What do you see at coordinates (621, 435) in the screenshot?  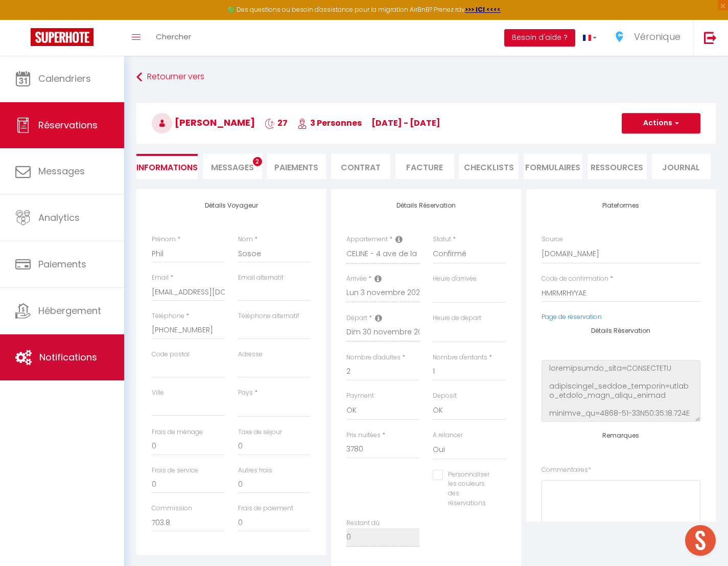 I see `h4: Remarques` at bounding box center [621, 435].